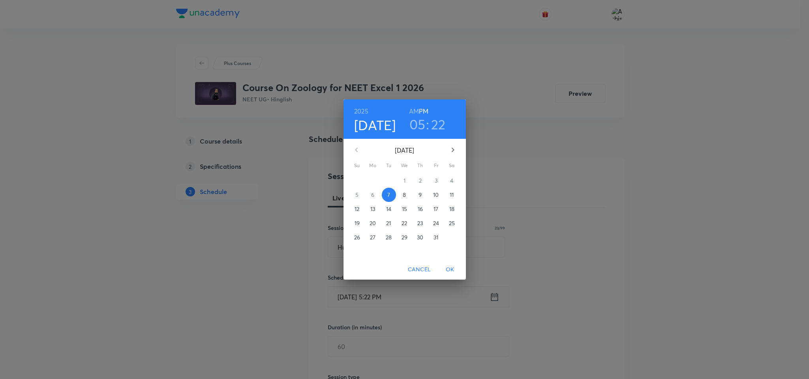 Image resolution: width=809 pixels, height=379 pixels. What do you see at coordinates (389, 223) in the screenshot?
I see `button: 21` at bounding box center [389, 223].